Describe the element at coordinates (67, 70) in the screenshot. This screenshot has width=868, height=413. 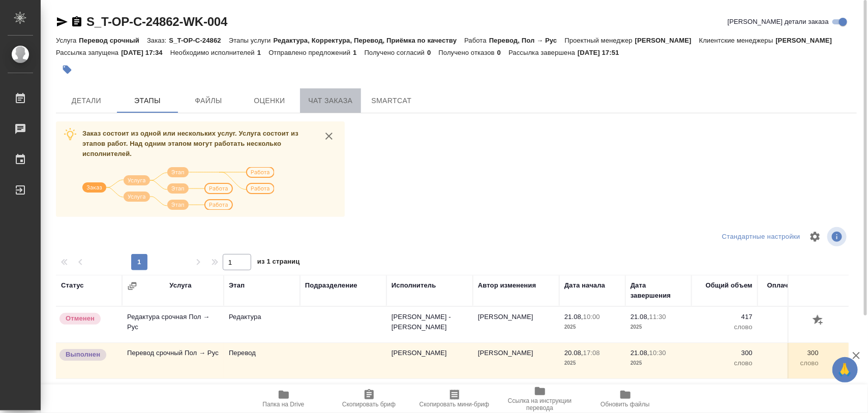
I see `button: Добавить тэг` at that location.